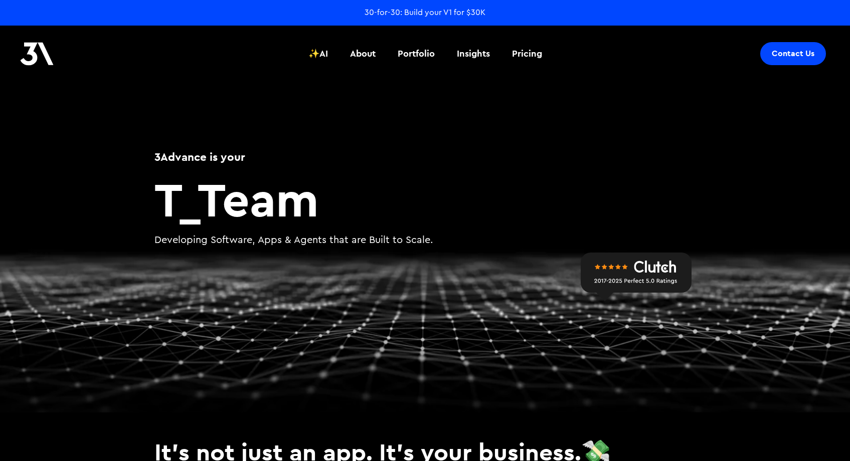 This screenshot has width=850, height=461. I want to click on div: ✨AI, so click(318, 54).